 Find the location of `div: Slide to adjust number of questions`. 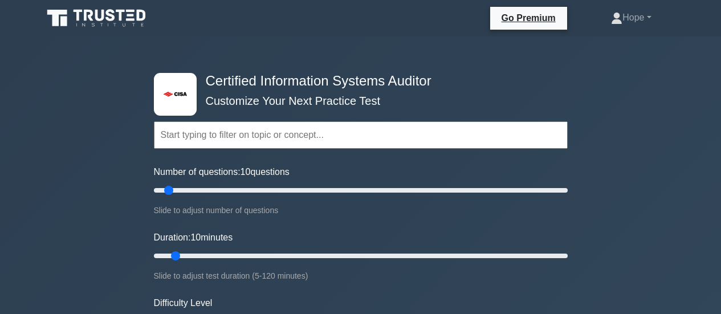

div: Slide to adjust number of questions is located at coordinates (361, 210).